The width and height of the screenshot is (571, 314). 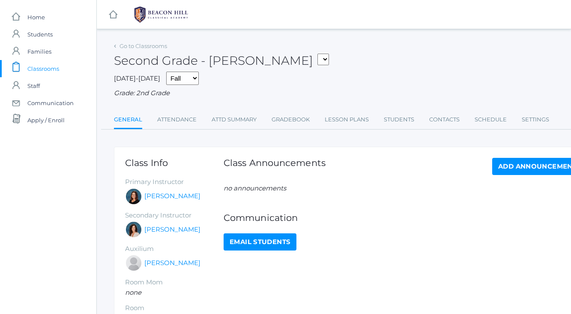 What do you see at coordinates (40, 34) in the screenshot?
I see `span: Students` at bounding box center [40, 34].